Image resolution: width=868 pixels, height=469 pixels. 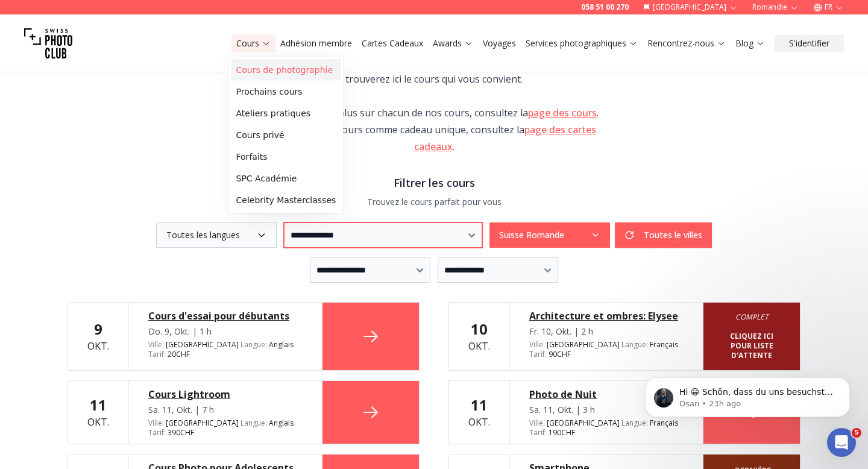 I want to click on b: Cliquez ici pour Liste d'attente, so click(x=752, y=346).